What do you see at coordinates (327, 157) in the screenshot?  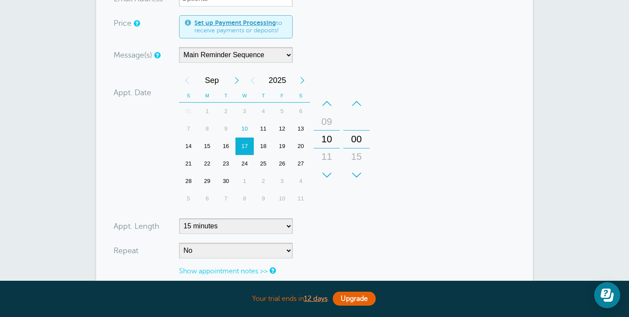 I see `div: 11` at bounding box center [327, 157].